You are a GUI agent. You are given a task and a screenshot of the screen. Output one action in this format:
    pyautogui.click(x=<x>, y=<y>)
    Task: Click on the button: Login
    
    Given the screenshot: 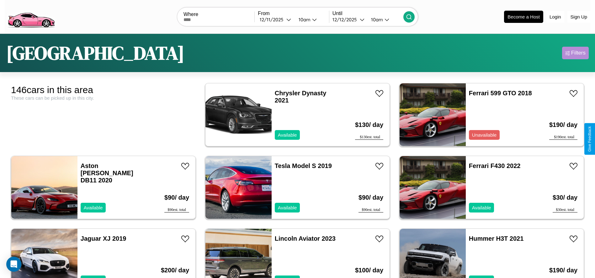 What is the action you would take?
    pyautogui.click(x=555, y=17)
    